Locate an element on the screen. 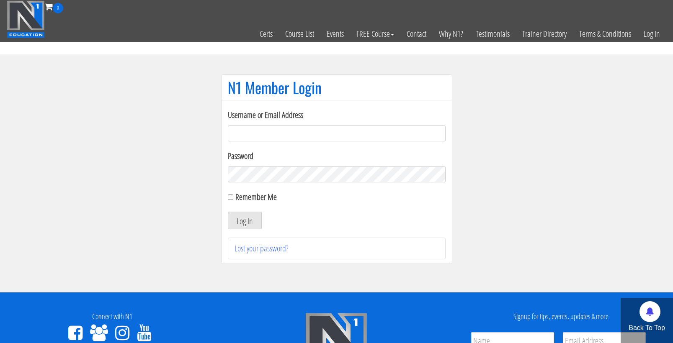 The image size is (673, 343). img: n1-education is located at coordinates (26, 19).